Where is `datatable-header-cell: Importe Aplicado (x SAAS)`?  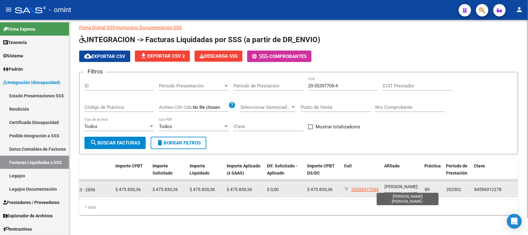
datatable-header-cell: Importe Aplicado (x SAAS) is located at coordinates (244, 173).